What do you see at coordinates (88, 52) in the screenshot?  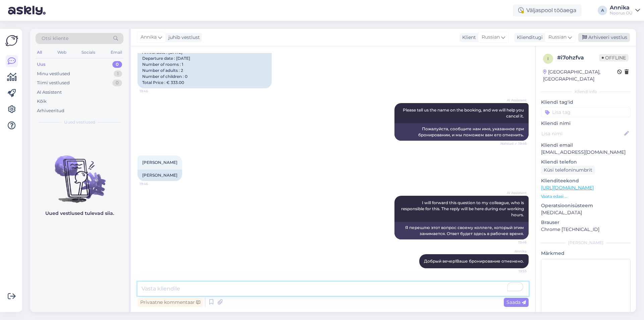 I see `div: Socials` at bounding box center [88, 52].